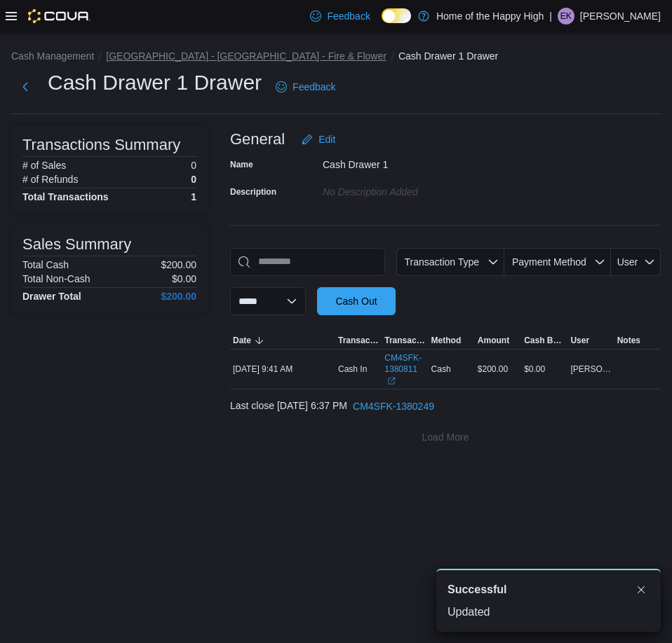 This screenshot has height=643, width=672. What do you see at coordinates (352, 369) in the screenshot?
I see `p: Cash In` at bounding box center [352, 369].